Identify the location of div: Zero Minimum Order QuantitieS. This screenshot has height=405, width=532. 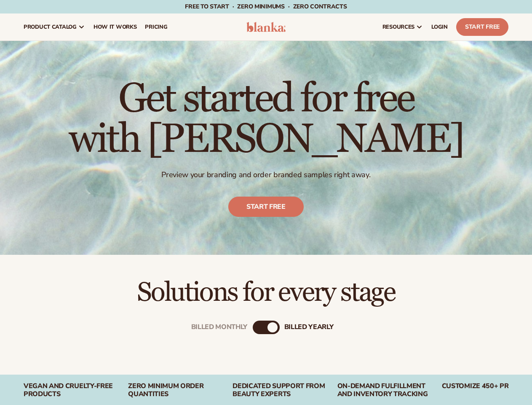
(176, 390).